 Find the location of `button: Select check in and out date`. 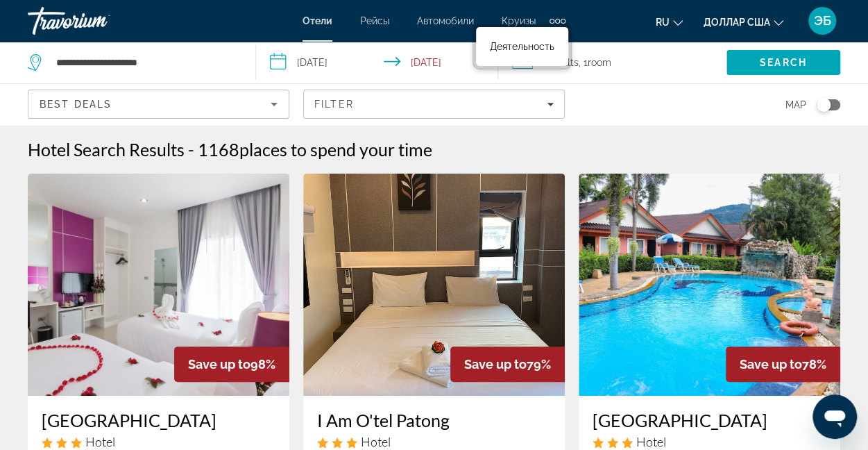

button: Select check in and out date is located at coordinates (377, 63).